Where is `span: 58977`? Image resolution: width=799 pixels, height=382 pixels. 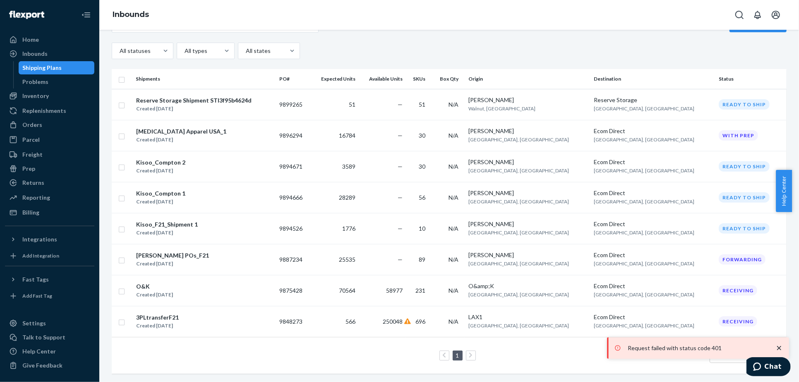
span: 58977 is located at coordinates (394, 290).